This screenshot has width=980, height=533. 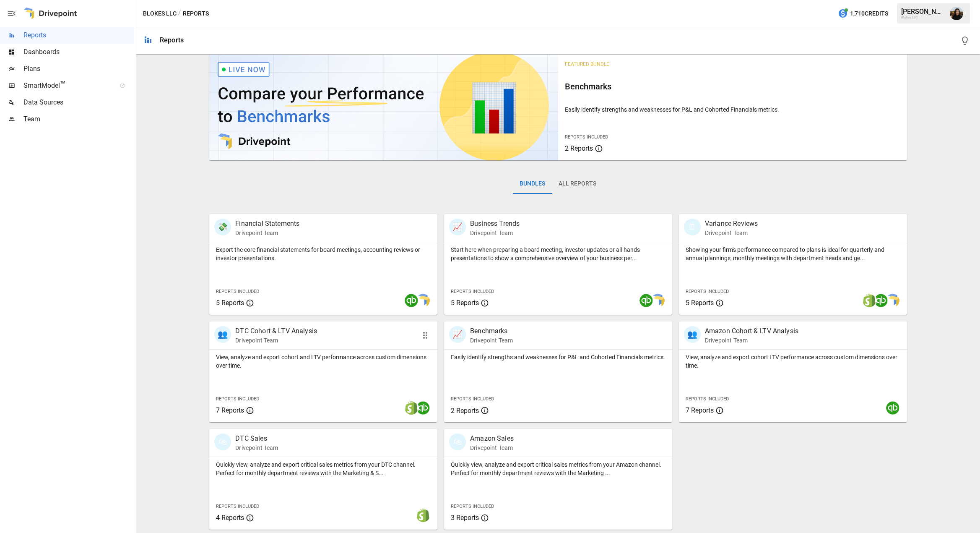 I want to click on span: 4 Reports, so click(x=229, y=517).